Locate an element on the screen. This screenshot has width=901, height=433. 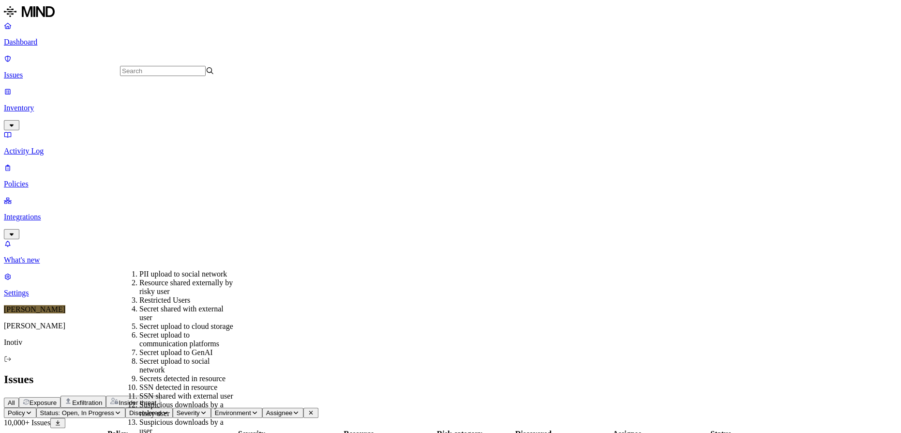
p: Activity Log is located at coordinates (450, 151).